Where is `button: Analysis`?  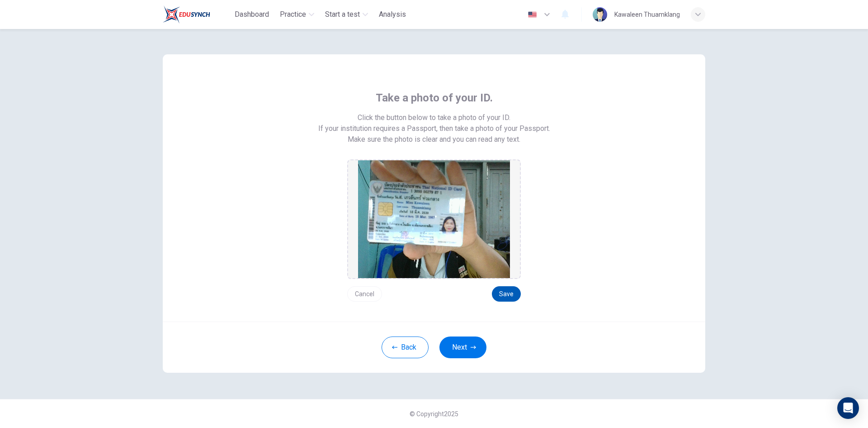 button: Analysis is located at coordinates (393, 15).